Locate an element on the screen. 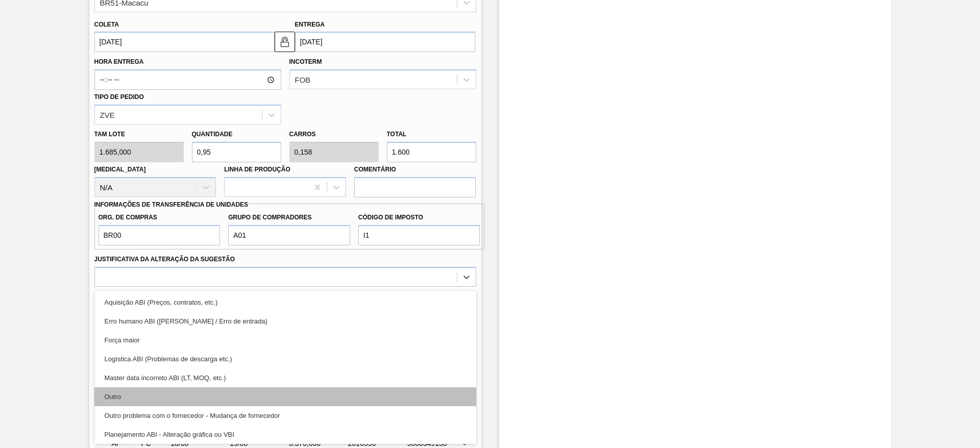 This screenshot has width=980, height=448. button: unlocked is located at coordinates (285, 42).